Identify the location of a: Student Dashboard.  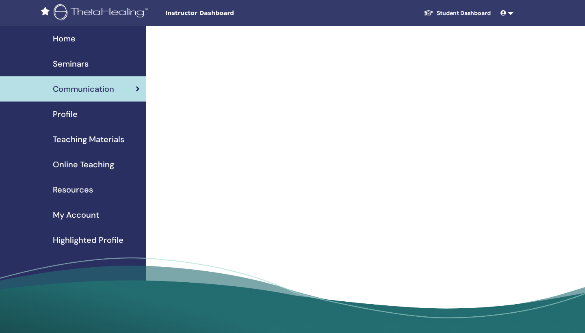
(457, 13).